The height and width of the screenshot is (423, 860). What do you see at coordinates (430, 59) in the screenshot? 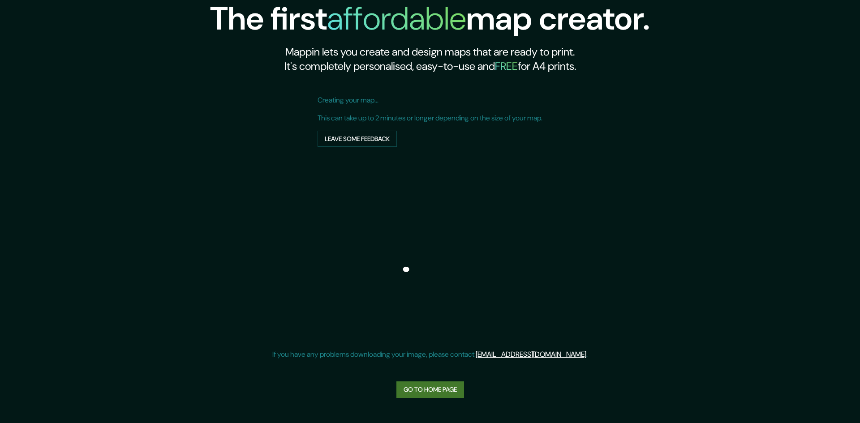
I see `h2: Mappin lets you create and design maps that are ready to print. It's completely personalised, eas...` at bounding box center [430, 59].